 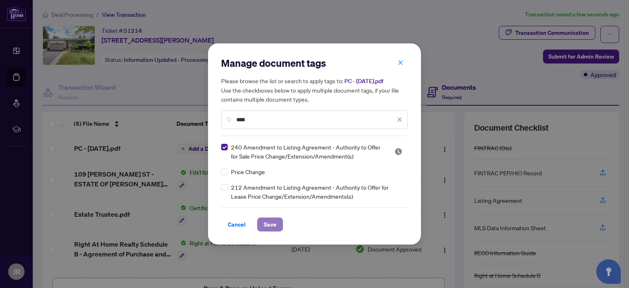 I want to click on span: 212 Amendment to Listing Agreement - Authority to Offer for Lease Price Change/Extension/Amendmen..., so click(x=317, y=192).